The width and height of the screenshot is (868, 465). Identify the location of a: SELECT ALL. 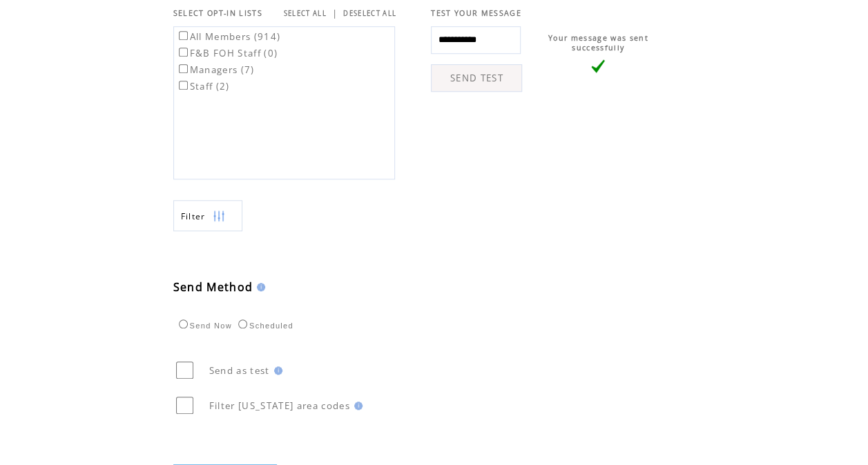
(305, 13).